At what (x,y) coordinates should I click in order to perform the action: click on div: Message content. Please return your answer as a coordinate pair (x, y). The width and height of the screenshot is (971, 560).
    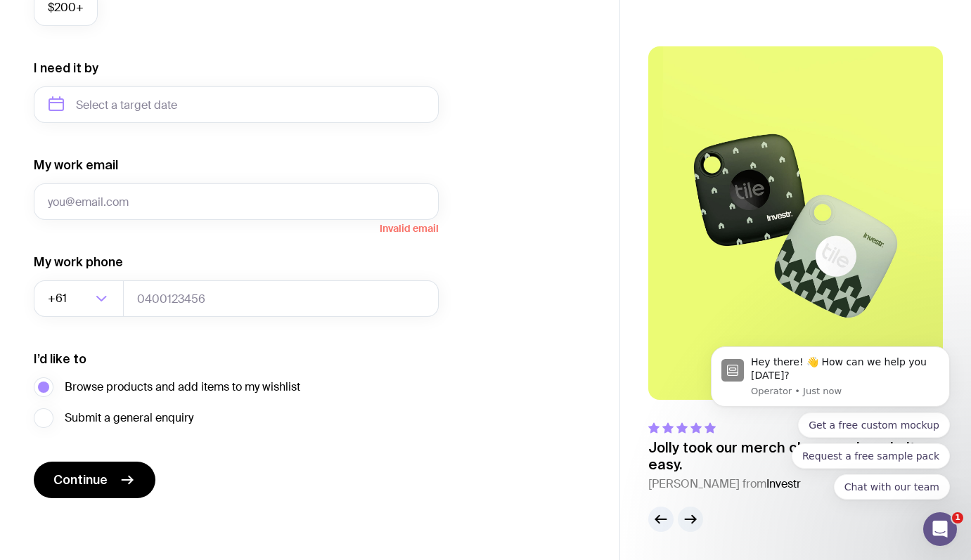
    Looking at the image, I should click on (155, 130).